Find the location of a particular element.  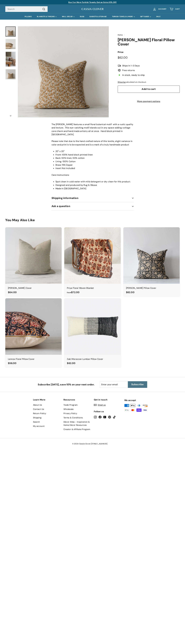

span: Ships In 1-3 Days is located at coordinates (131, 66).